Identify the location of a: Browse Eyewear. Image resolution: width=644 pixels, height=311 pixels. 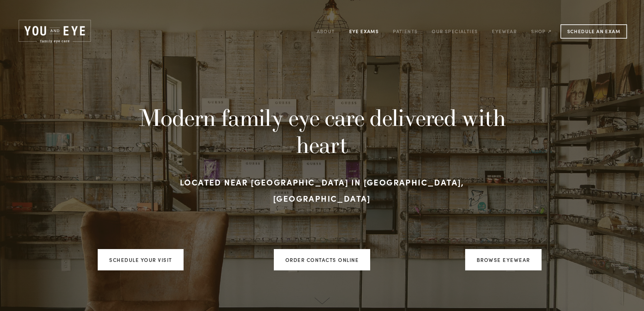
(503, 260).